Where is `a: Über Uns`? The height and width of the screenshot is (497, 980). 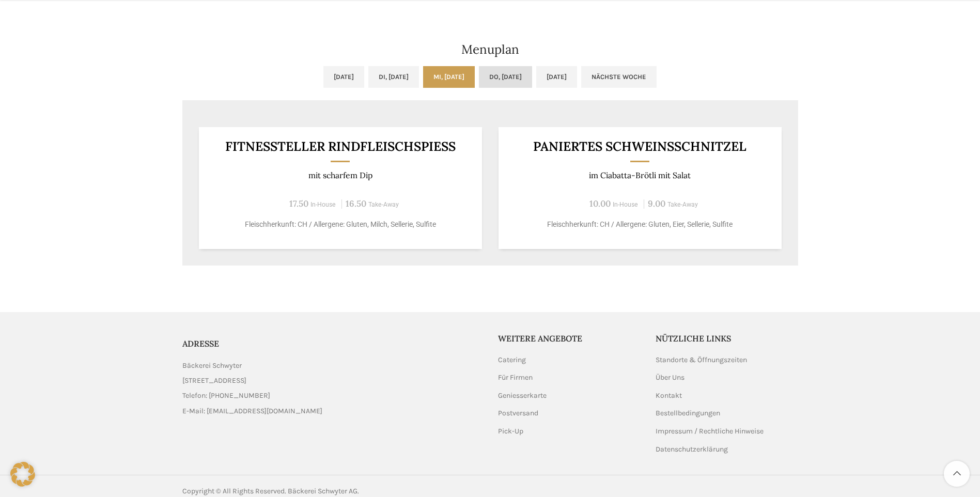
a: Über Uns is located at coordinates (671, 378).